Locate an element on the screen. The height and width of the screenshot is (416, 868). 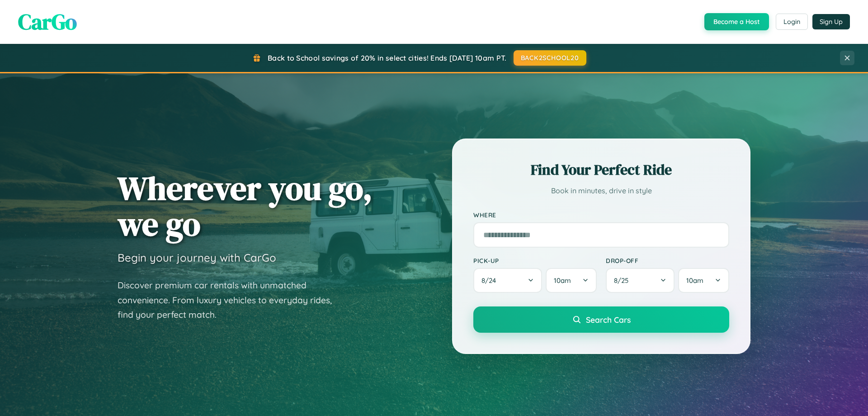
span: CarGo is located at coordinates (47, 22).